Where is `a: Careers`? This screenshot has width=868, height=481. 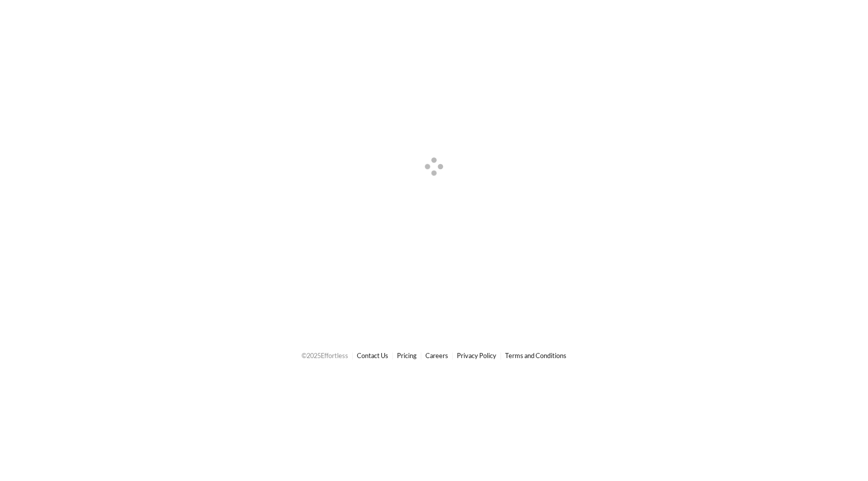
a: Careers is located at coordinates (437, 355).